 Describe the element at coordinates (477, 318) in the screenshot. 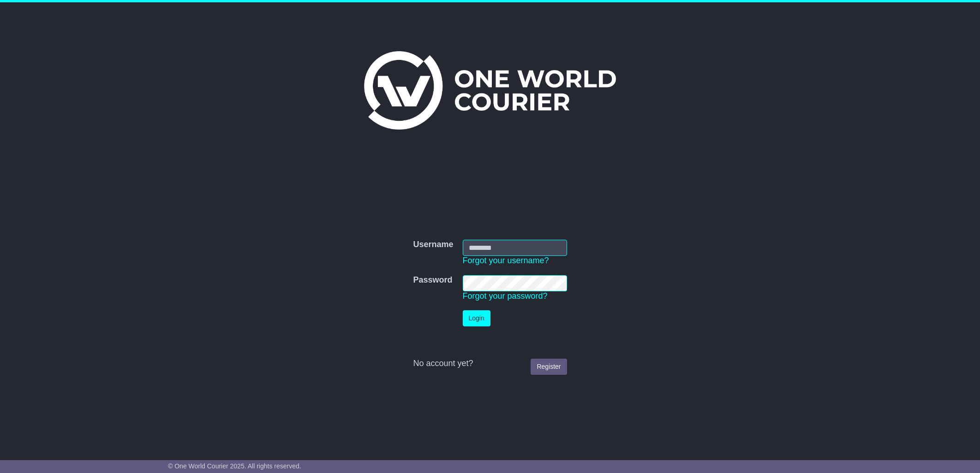

I see `button: Login` at that location.